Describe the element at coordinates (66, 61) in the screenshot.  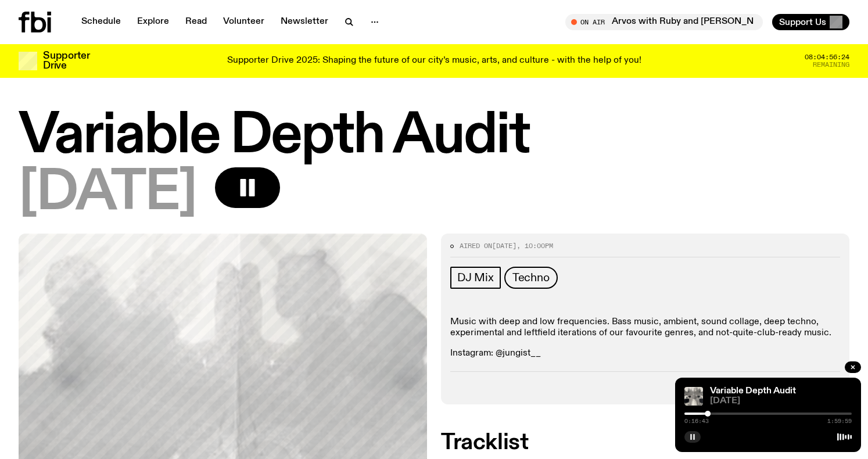
I see `h3: Supporter Drive` at that location.